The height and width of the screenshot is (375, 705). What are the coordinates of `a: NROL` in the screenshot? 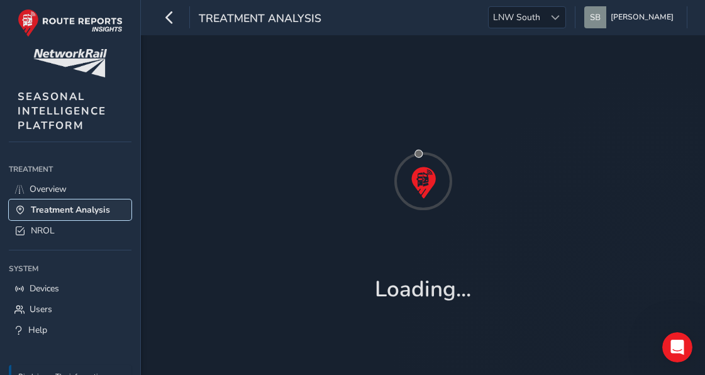 It's located at (70, 230).